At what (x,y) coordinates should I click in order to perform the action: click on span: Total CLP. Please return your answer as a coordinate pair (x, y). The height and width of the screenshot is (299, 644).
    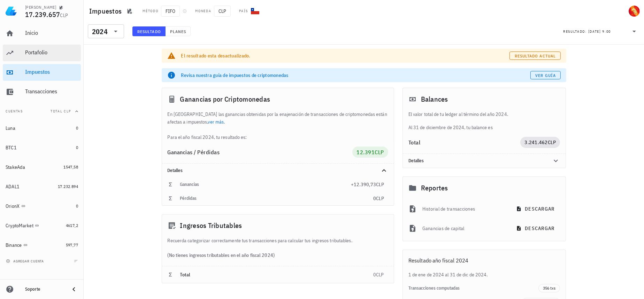
    Looking at the image, I should click on (60, 111).